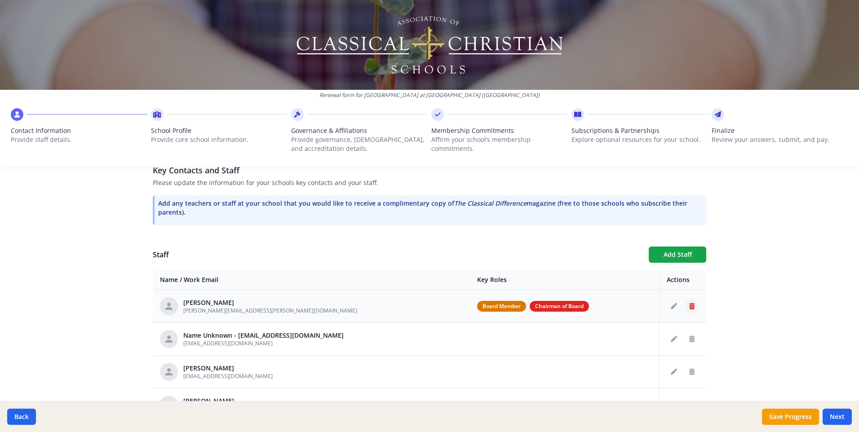 This screenshot has width=859, height=432. I want to click on span: Subscriptions & Partnerships, so click(640, 131).